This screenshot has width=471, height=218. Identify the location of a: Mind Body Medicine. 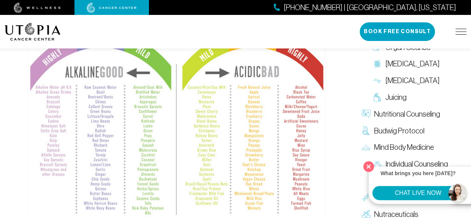
(413, 148).